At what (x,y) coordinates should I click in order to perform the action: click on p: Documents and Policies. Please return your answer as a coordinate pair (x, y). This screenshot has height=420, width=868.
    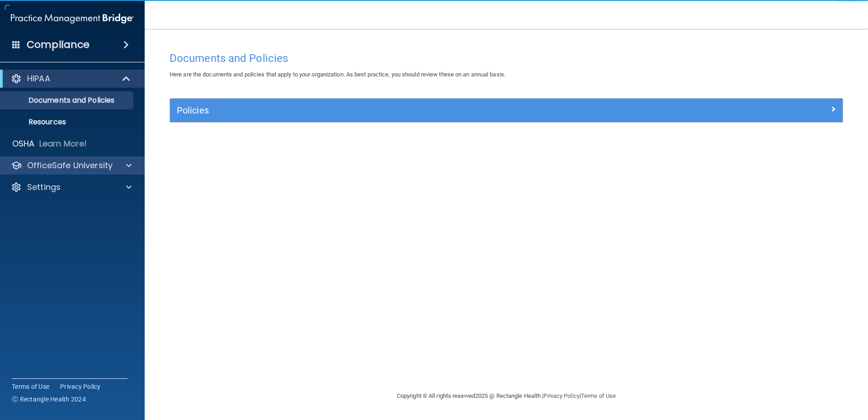
    Looking at the image, I should click on (68, 101).